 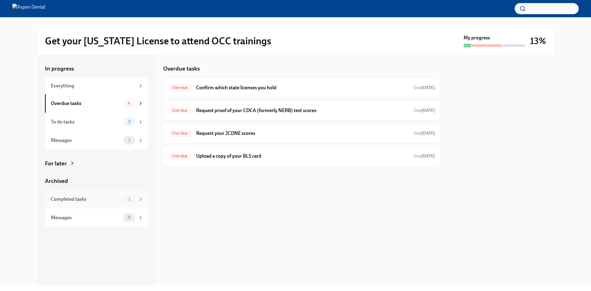 I want to click on div: Everything, so click(x=93, y=86).